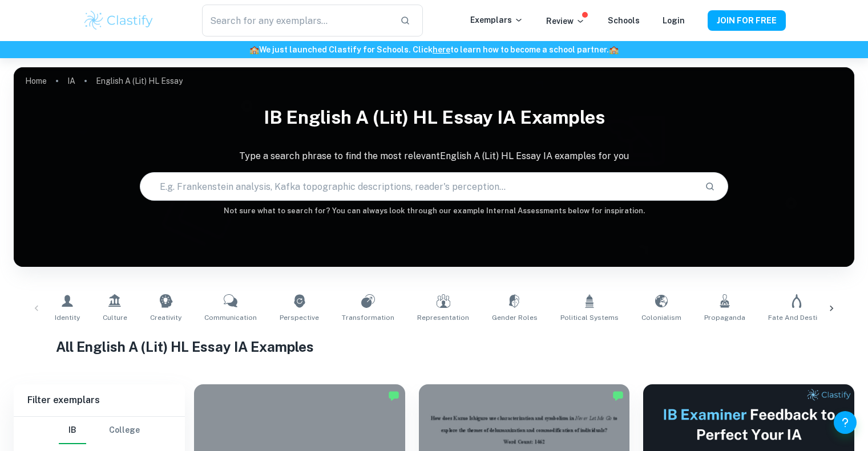  What do you see at coordinates (442, 317) in the screenshot?
I see `span: Representation` at bounding box center [442, 317].